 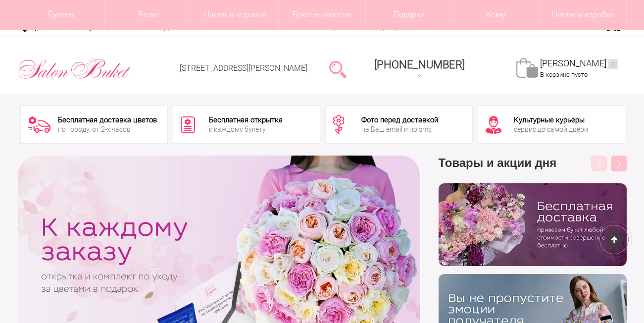 I want to click on div: Бесплатная открытка, so click(x=245, y=120).